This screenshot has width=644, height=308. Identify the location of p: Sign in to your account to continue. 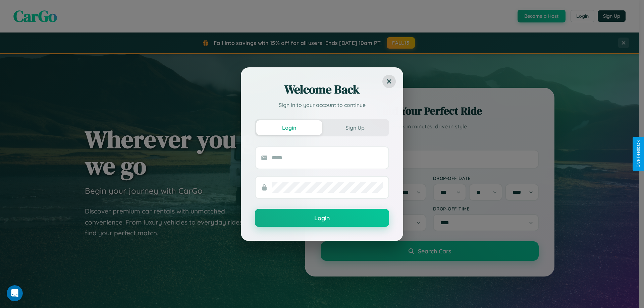
(322, 105).